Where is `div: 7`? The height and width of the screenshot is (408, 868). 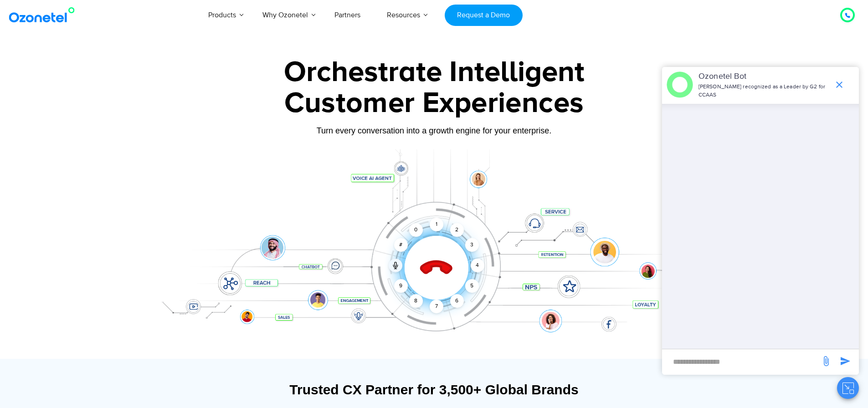 div: 7 is located at coordinates (436, 307).